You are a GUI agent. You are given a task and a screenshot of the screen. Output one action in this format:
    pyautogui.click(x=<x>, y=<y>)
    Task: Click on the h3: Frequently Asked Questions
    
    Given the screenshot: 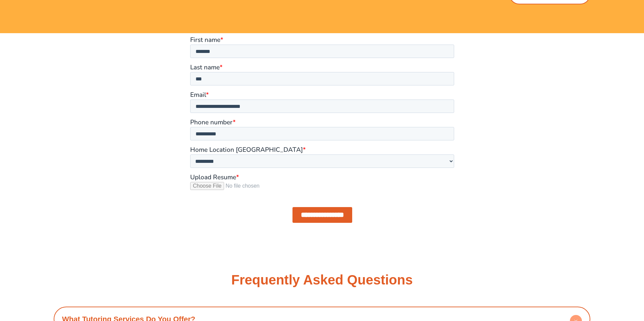 What is the action you would take?
    pyautogui.click(x=322, y=280)
    